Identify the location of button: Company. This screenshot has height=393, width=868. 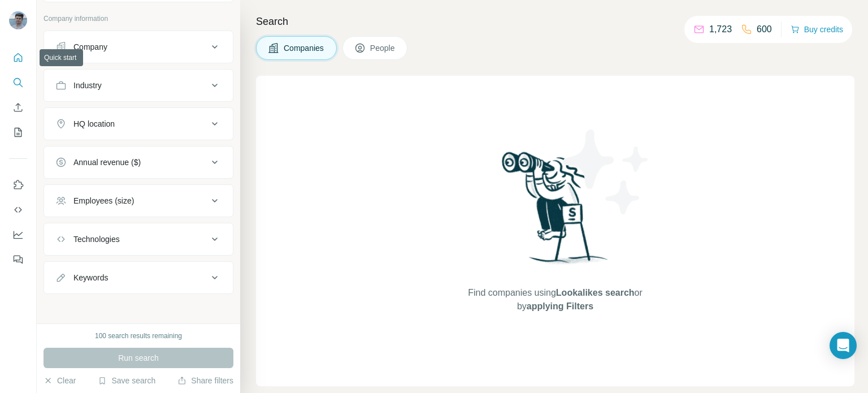
(138, 47).